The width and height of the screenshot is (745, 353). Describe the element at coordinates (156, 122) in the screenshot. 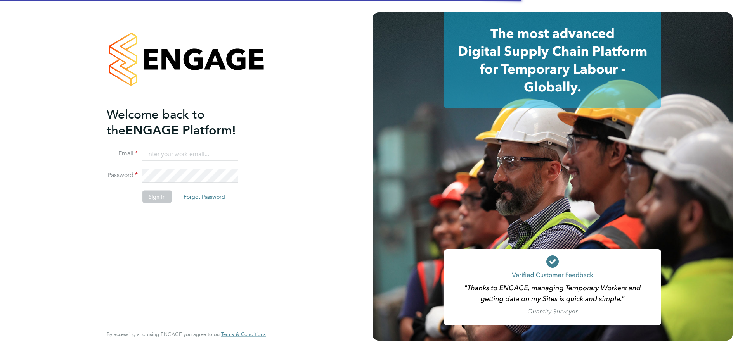

I see `span: Welcome back to the` at that location.